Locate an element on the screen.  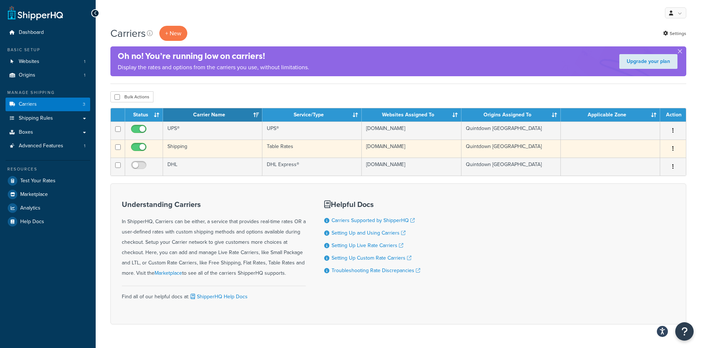
li: Carriers is located at coordinates (48, 104).